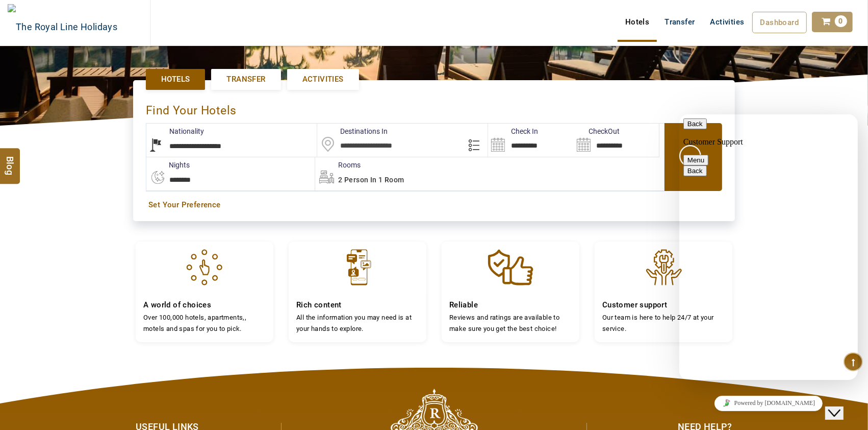 The height and width of the screenshot is (430, 868). I want to click on label: Nationality, so click(175, 131).